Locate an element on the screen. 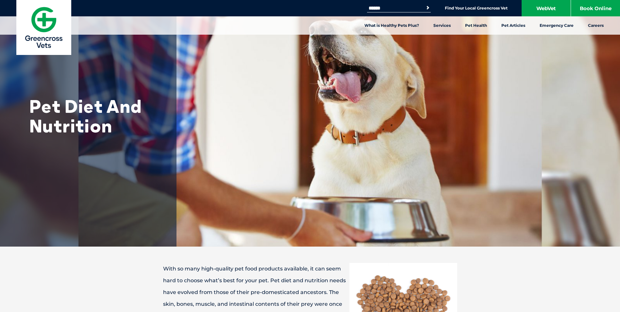 This screenshot has height=312, width=620. a: Emergency Care is located at coordinates (557, 26).